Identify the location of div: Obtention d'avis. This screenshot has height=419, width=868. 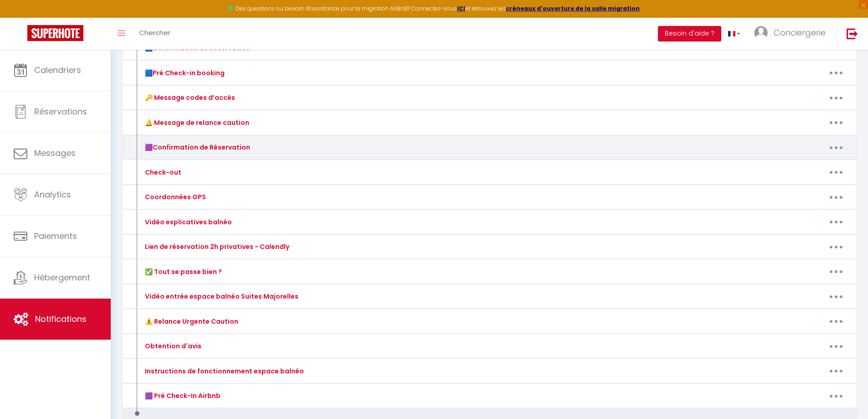
(172, 346).